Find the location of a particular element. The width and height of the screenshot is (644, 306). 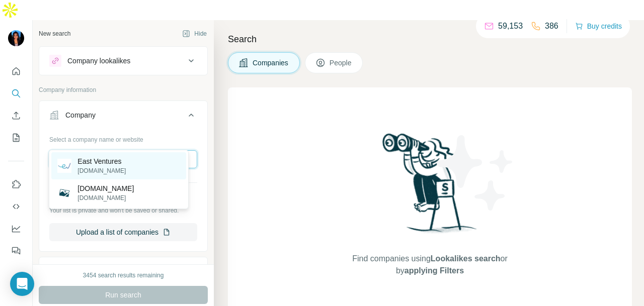

div: 3454 search results remaining is located at coordinates (123, 276).